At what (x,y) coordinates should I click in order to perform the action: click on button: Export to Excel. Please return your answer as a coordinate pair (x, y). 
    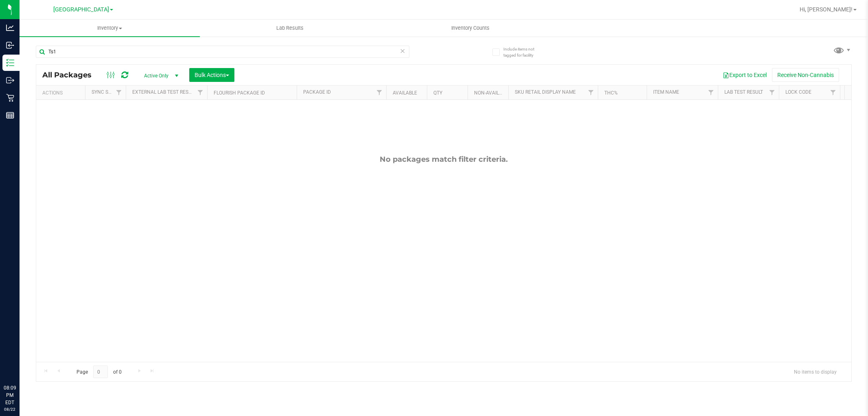
    Looking at the image, I should click on (744, 75).